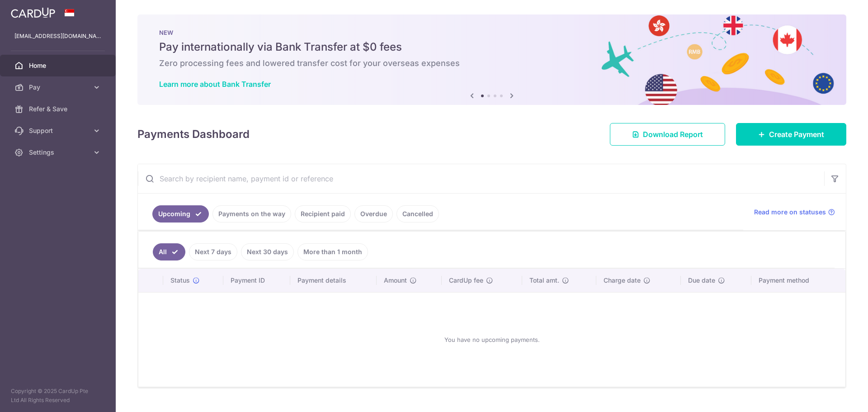 The height and width of the screenshot is (412, 868). Describe the element at coordinates (257, 280) in the screenshot. I see `th: Payment ID` at that location.